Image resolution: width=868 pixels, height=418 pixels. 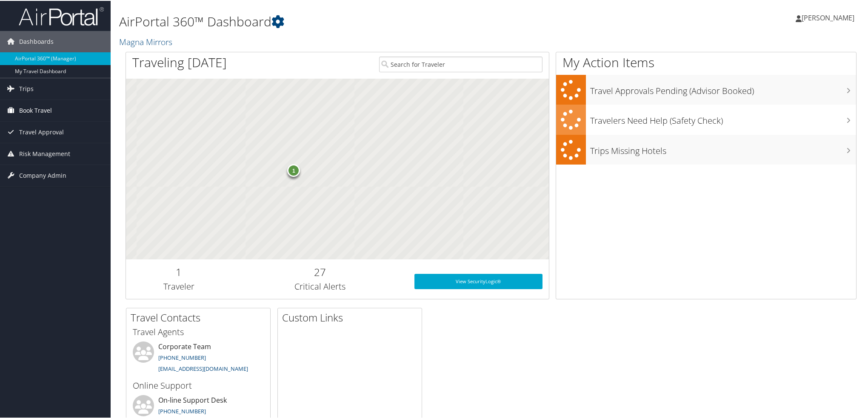 I want to click on h2: Custom Links, so click(x=352, y=317).